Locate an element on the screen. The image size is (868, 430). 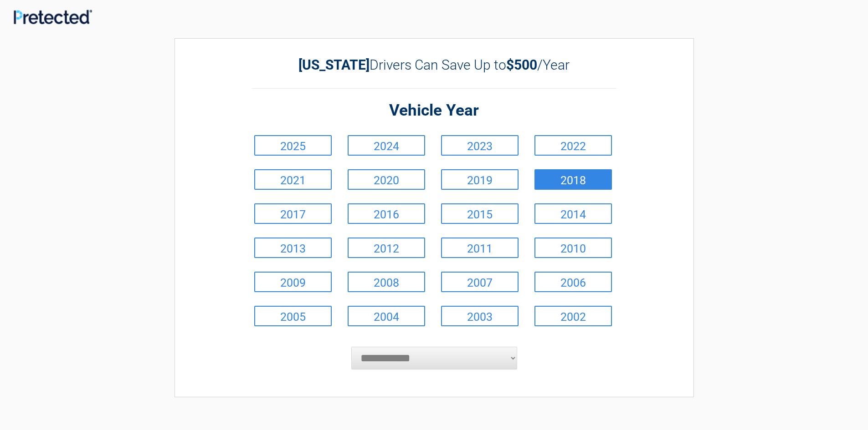
img: Main Logo is located at coordinates (53, 17).